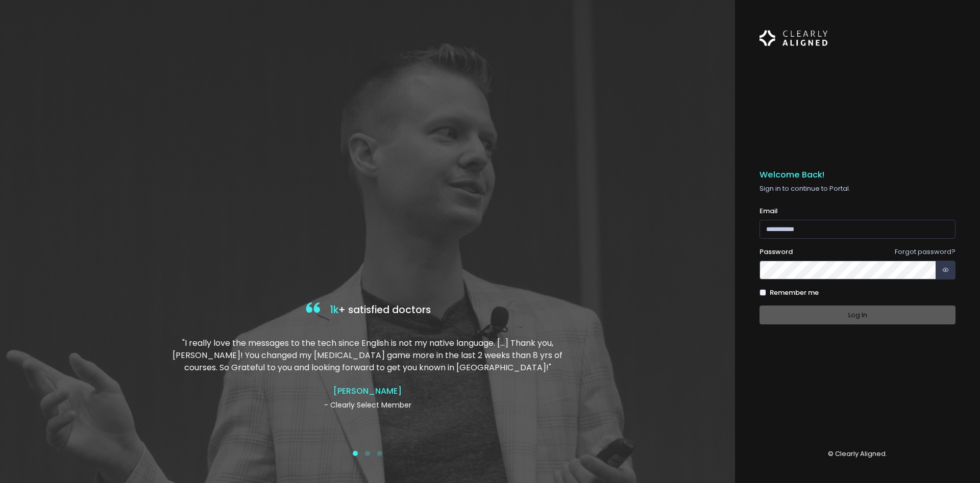 The height and width of the screenshot is (483, 980). I want to click on label: Password, so click(776, 252).